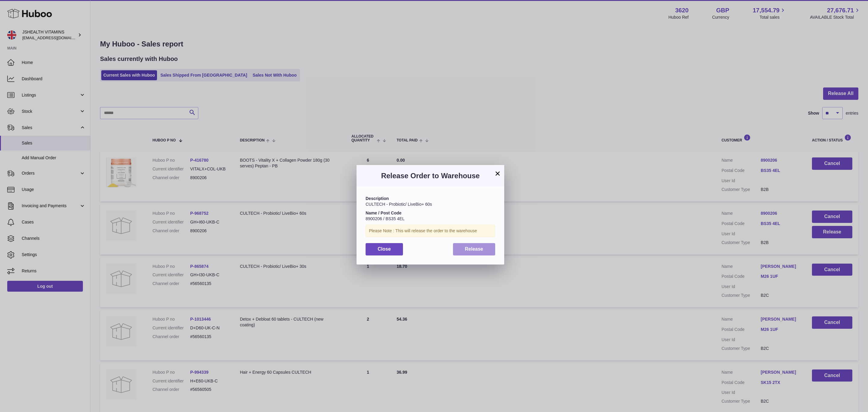 This screenshot has height=412, width=868. I want to click on span: Release, so click(474, 249).